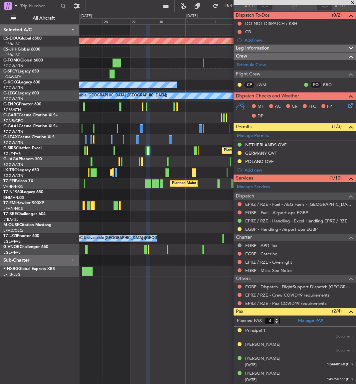  I want to click on span: G-GARE, so click(11, 115).